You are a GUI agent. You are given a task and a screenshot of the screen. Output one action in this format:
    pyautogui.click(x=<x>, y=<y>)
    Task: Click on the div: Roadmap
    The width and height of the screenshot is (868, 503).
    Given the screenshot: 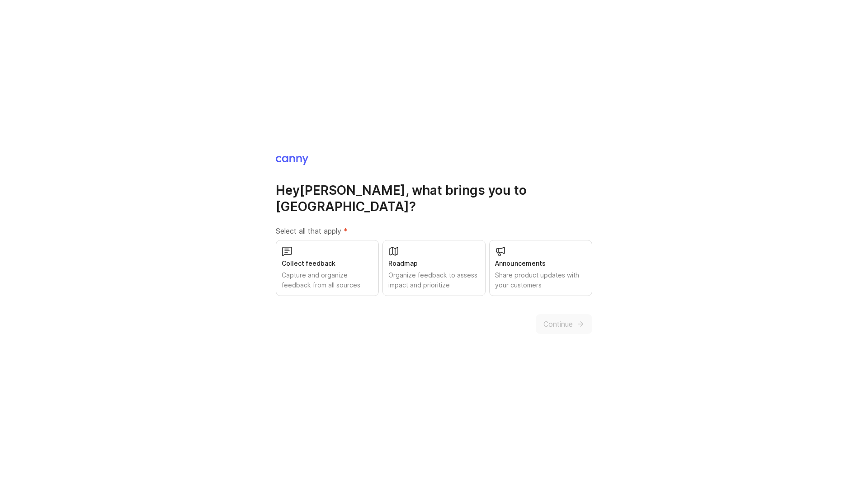 What is the action you would take?
    pyautogui.click(x=434, y=264)
    